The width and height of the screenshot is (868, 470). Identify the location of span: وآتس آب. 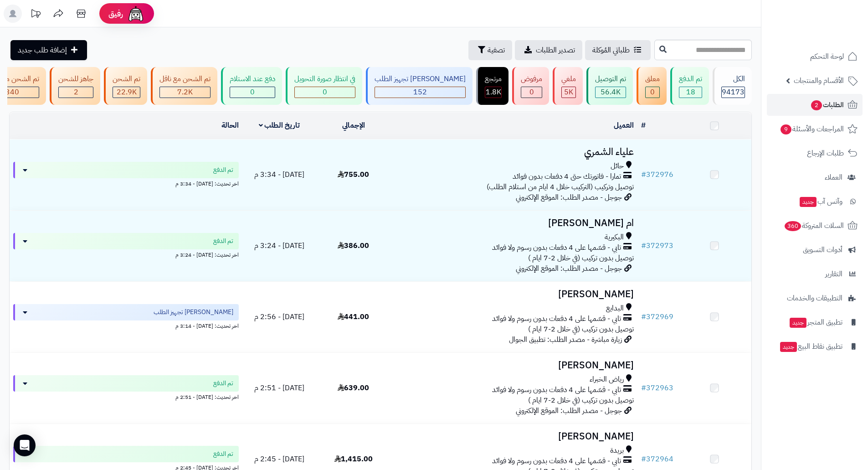
(820, 202).